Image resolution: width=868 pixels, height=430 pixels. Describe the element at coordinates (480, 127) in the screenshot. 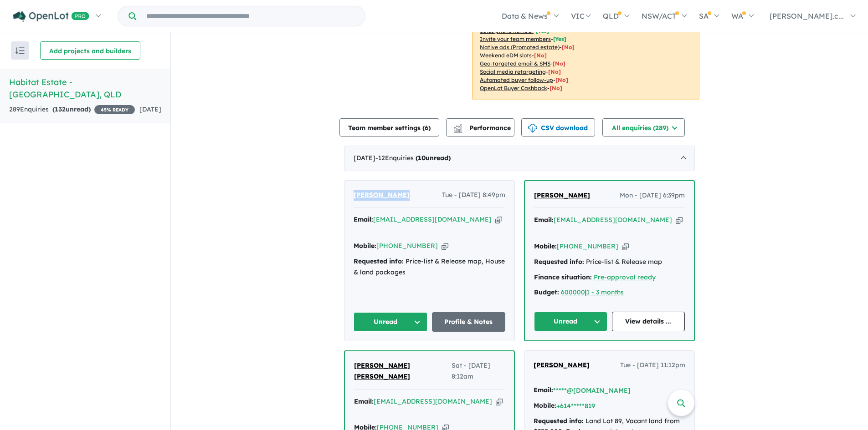

I see `button: Performance` at that location.